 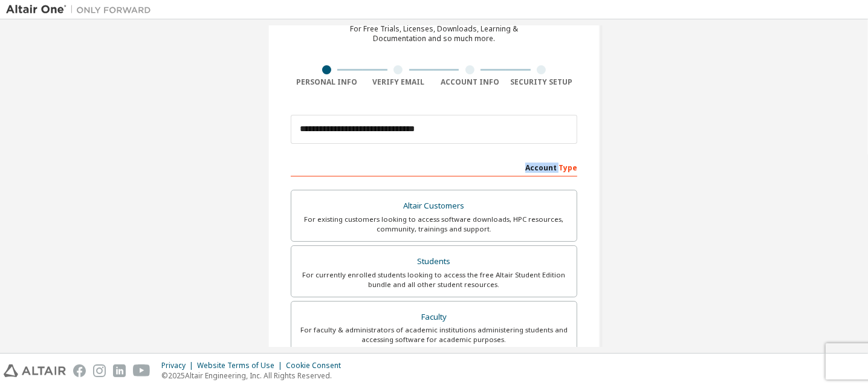 What do you see at coordinates (434, 224) in the screenshot?
I see `div: For existing customers looking to access software downloads, HPC resources, community, trainings ...` at bounding box center [434, 224].